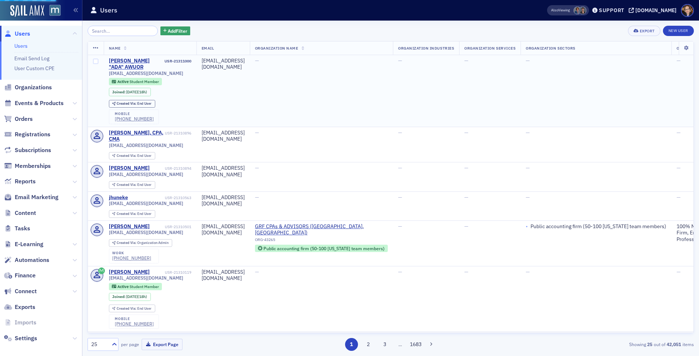 This screenshot has height=356, width=699. Describe the element at coordinates (644, 31) in the screenshot. I see `button: Export` at that location.